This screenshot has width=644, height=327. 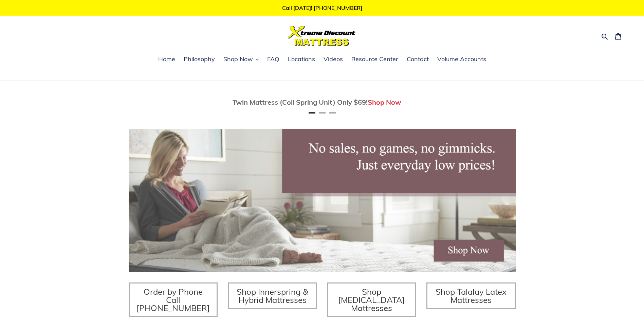 What do you see at coordinates (199, 59) in the screenshot?
I see `span: Philosophy` at bounding box center [199, 59].